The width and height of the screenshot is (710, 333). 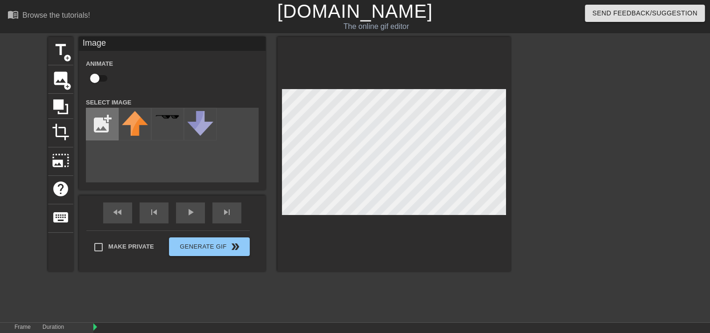 I want to click on span: help, so click(x=61, y=189).